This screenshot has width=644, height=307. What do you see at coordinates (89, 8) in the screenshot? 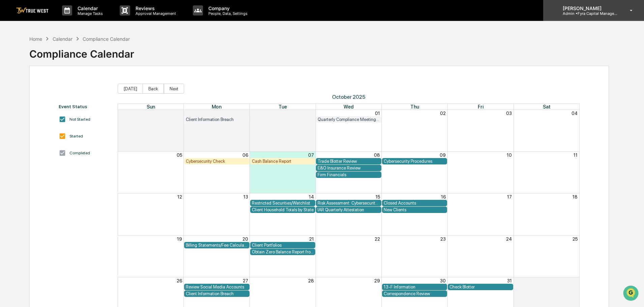
I see `p: Calendar` at bounding box center [89, 8].